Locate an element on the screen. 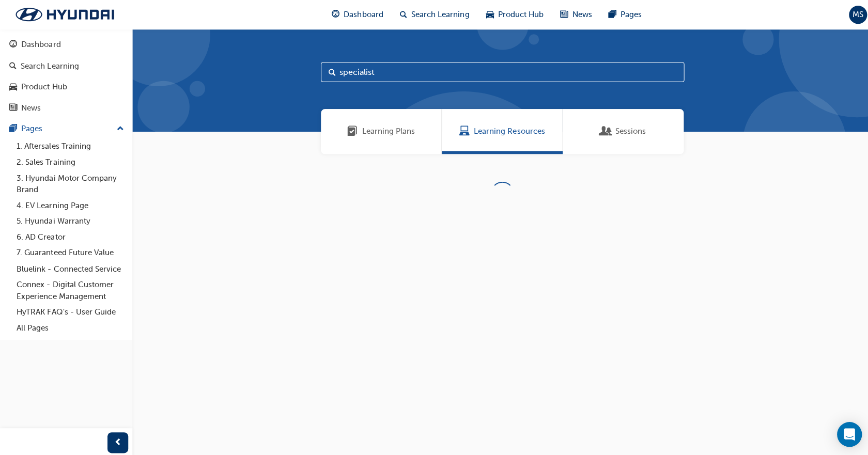 The width and height of the screenshot is (868, 455). button: Pages is located at coordinates (66, 128).